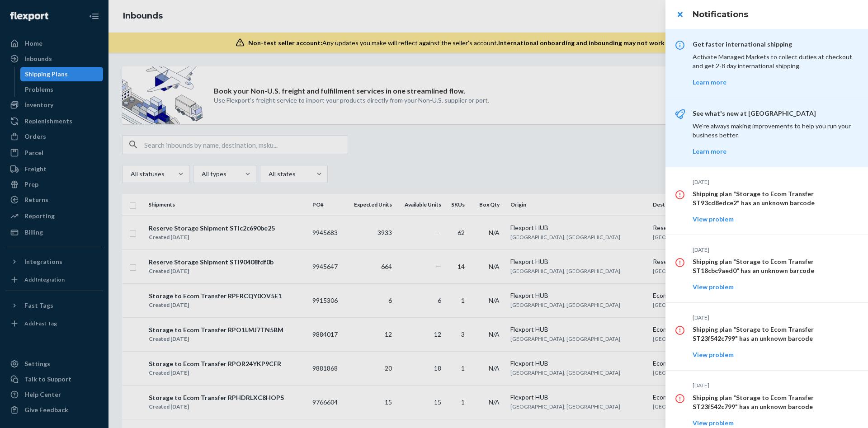  What do you see at coordinates (680, 14) in the screenshot?
I see `button: close` at bounding box center [680, 14].